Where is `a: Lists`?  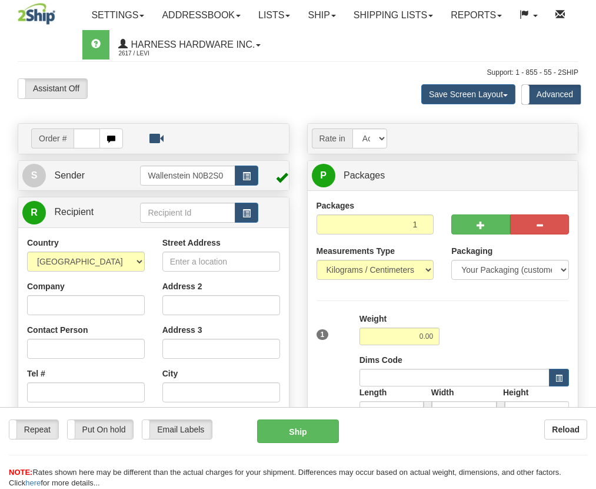
a: Lists is located at coordinates (274, 15).